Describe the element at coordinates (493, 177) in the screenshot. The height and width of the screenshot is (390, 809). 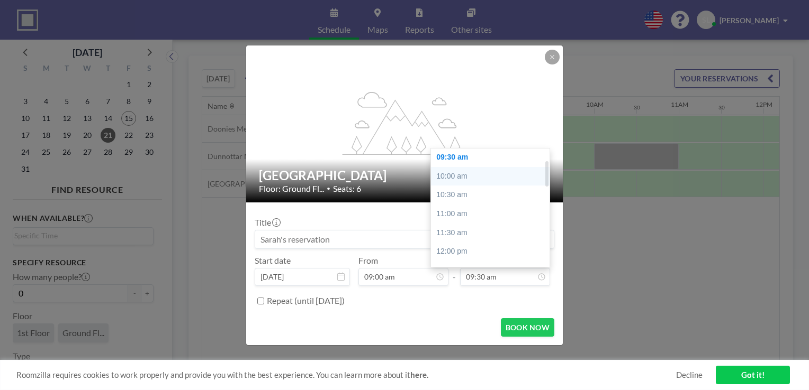
I see `div: 10:00 am` at that location.